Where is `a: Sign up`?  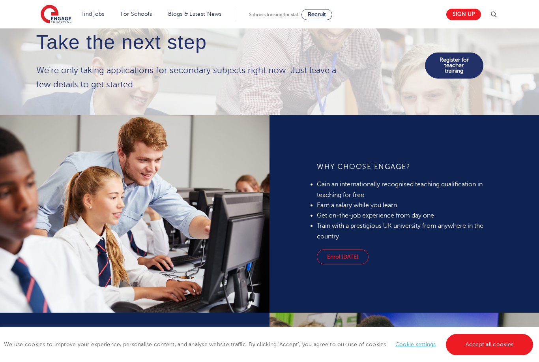
a: Sign up is located at coordinates (464, 14).